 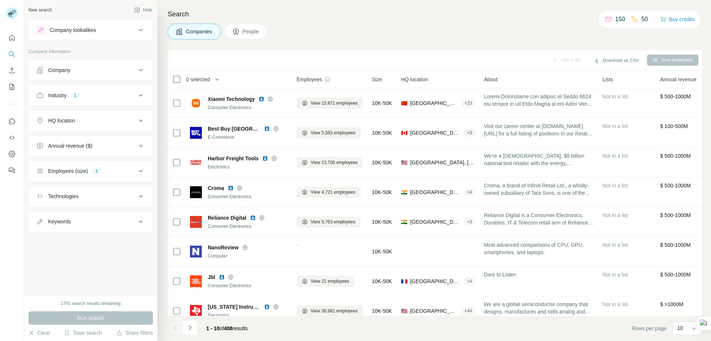 What do you see at coordinates (329, 133) in the screenshot?
I see `button: View 5,583 employees` at bounding box center [329, 133].